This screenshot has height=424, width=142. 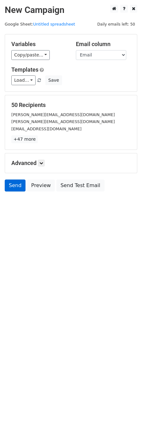 I want to click on a: Untitled spreadsheet, so click(x=54, y=24).